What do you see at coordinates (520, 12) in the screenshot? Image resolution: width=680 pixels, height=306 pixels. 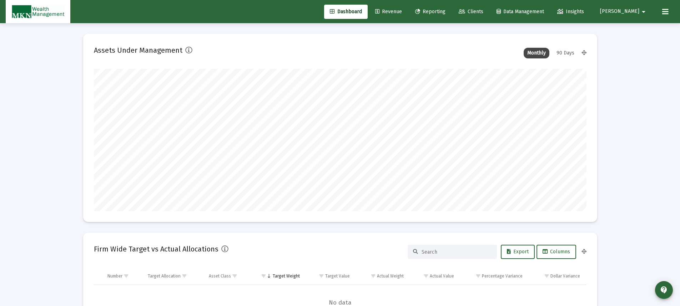 I see `a: Data Management` at bounding box center [520, 12].